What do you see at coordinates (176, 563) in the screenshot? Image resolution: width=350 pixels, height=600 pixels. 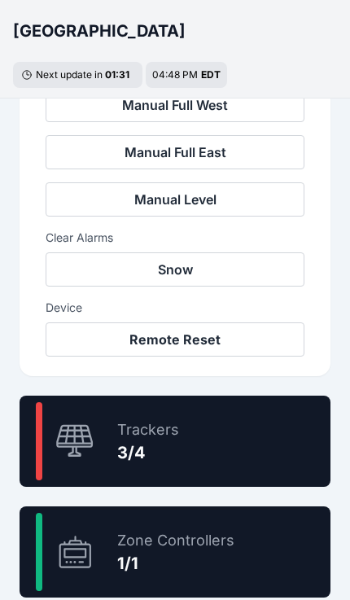 I see `div: 1/1` at bounding box center [176, 563].